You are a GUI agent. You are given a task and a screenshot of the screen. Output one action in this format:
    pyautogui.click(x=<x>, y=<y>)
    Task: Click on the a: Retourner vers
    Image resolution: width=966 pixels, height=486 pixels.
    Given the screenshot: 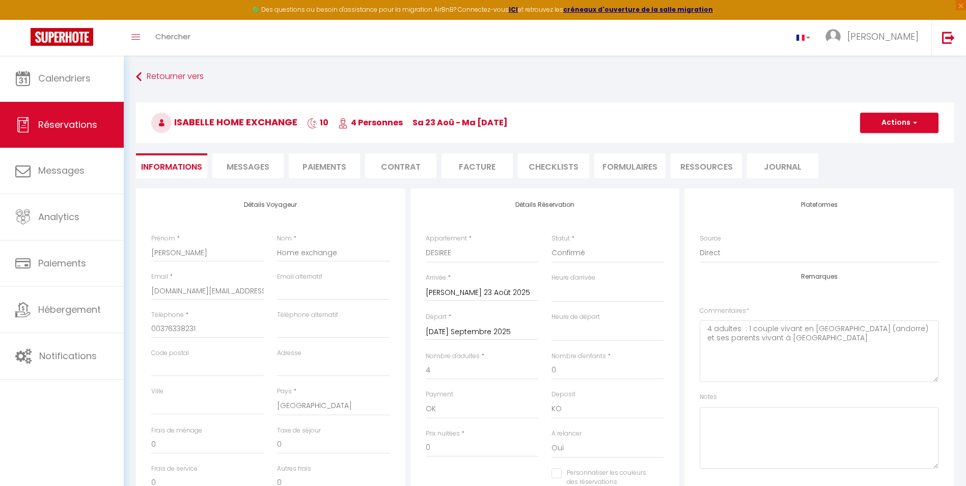 What is the action you would take?
    pyautogui.click(x=545, y=77)
    